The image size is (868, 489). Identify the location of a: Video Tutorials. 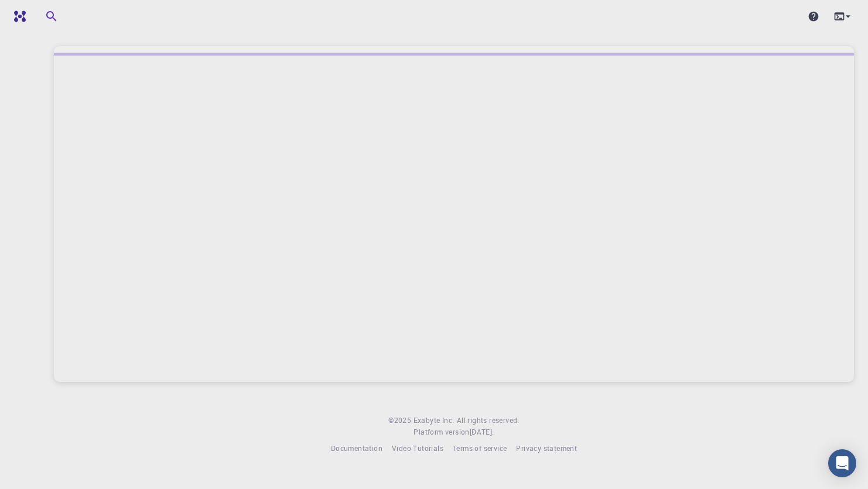
(417, 449).